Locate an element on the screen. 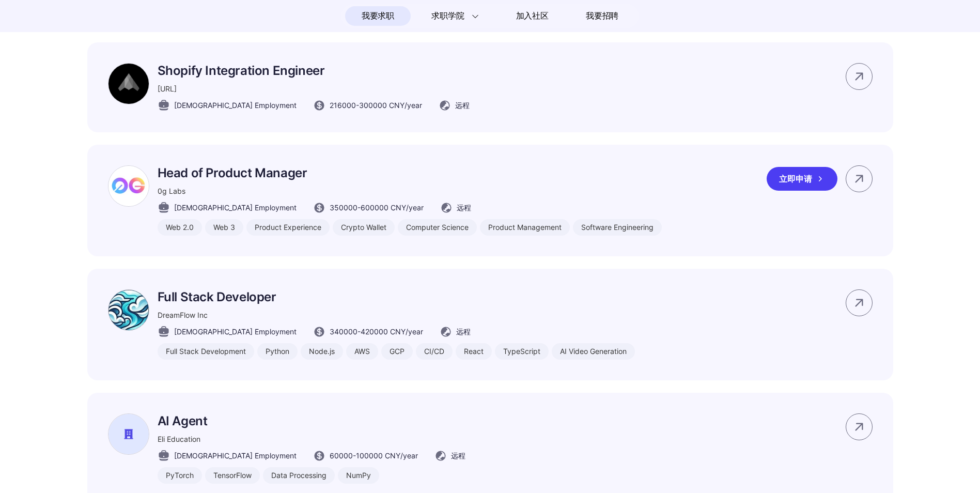 The width and height of the screenshot is (980, 493). span: Eli Education is located at coordinates (179, 439).